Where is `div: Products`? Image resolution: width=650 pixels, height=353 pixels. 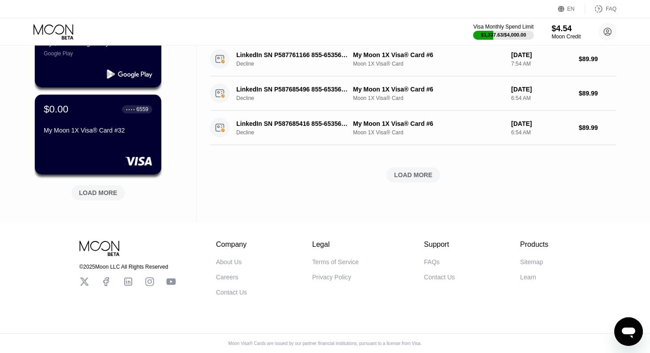 div: Products is located at coordinates (534, 245).